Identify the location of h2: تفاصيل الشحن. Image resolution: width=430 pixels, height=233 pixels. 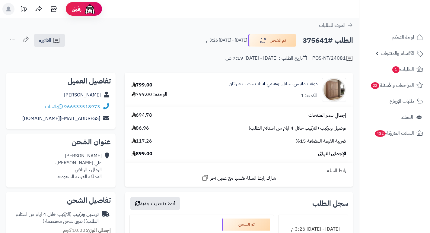
(61, 201).